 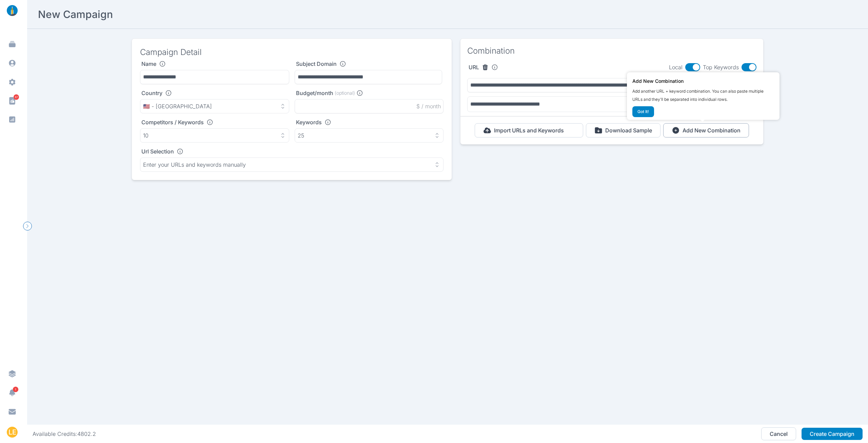 I want to click on button: 25, so click(x=369, y=135).